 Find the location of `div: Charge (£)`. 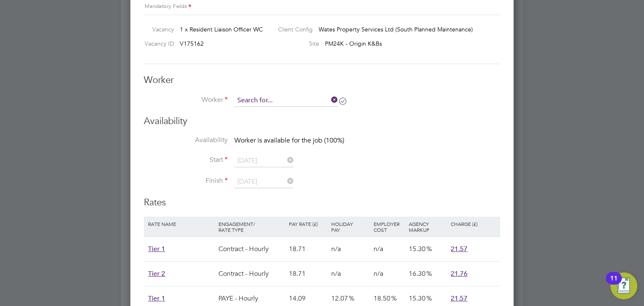

div: Charge (£) is located at coordinates (473, 223).